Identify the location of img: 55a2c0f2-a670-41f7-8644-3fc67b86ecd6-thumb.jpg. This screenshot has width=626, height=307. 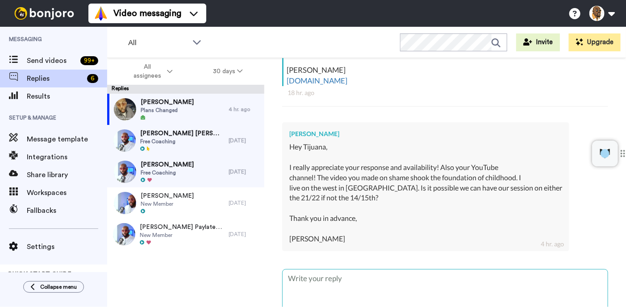
(125, 203).